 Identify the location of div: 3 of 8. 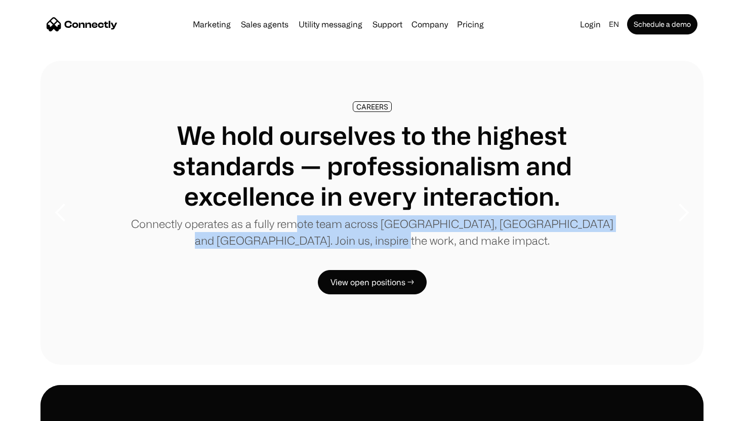
(372, 213).